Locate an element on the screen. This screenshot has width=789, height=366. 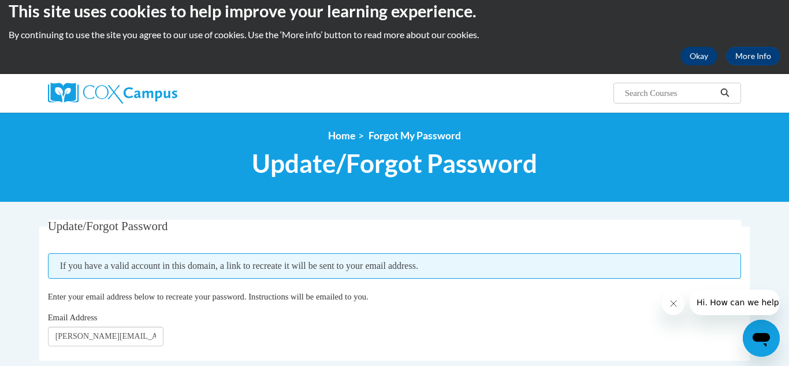
span: Enter your email address below to recreate your password. Instructions will be emailed to you. is located at coordinates (208, 296).